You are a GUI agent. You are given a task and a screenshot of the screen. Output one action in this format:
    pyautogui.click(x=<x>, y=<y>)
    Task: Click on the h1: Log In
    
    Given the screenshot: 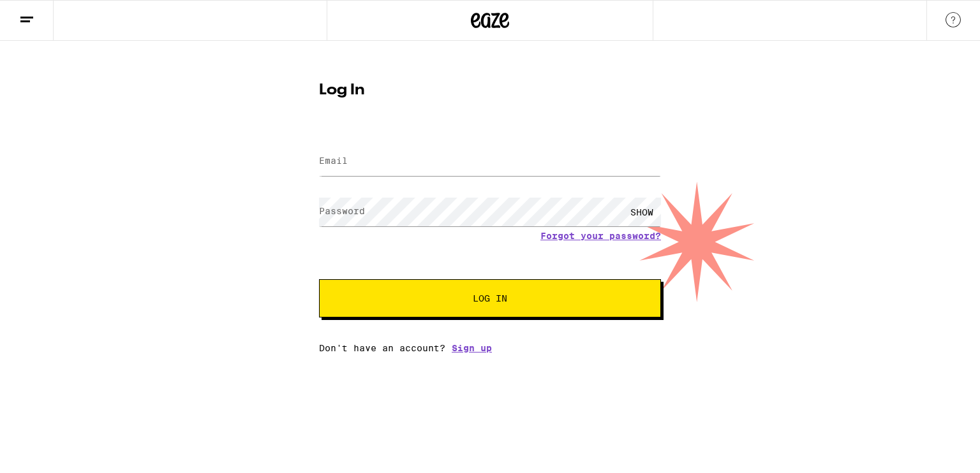 What is the action you would take?
    pyautogui.click(x=490, y=90)
    